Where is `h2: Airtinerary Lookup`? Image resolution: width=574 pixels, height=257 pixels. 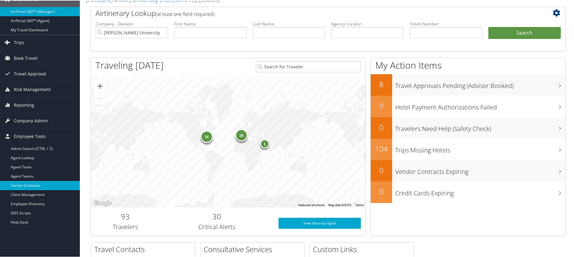 h2: Airtinerary Lookup is located at coordinates (308, 13).